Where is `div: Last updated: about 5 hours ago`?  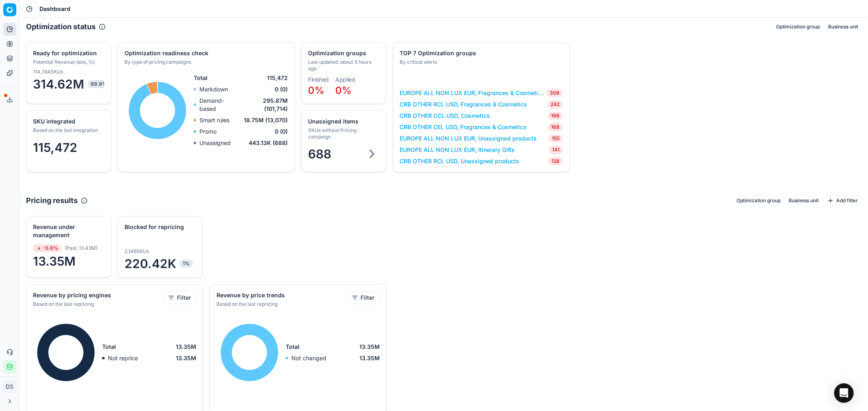 div: Last updated: about 5 hours ago is located at coordinates (342, 65).